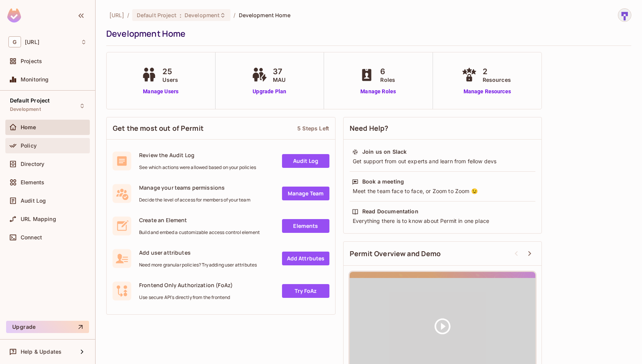 The image size is (642, 364). What do you see at coordinates (32, 164) in the screenshot?
I see `span: Directory` at bounding box center [32, 164].